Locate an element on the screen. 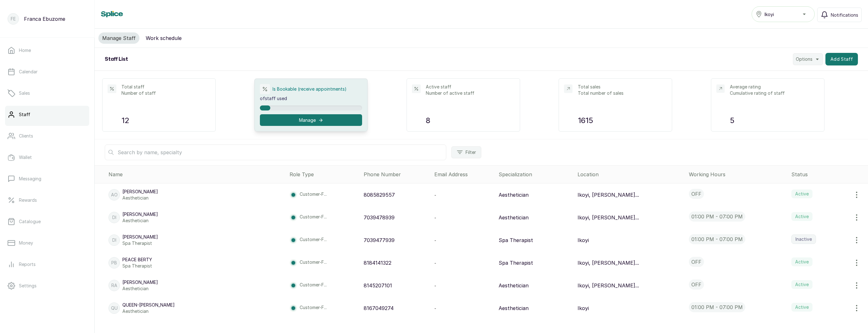  p: Peace Berty is located at coordinates (137, 260).